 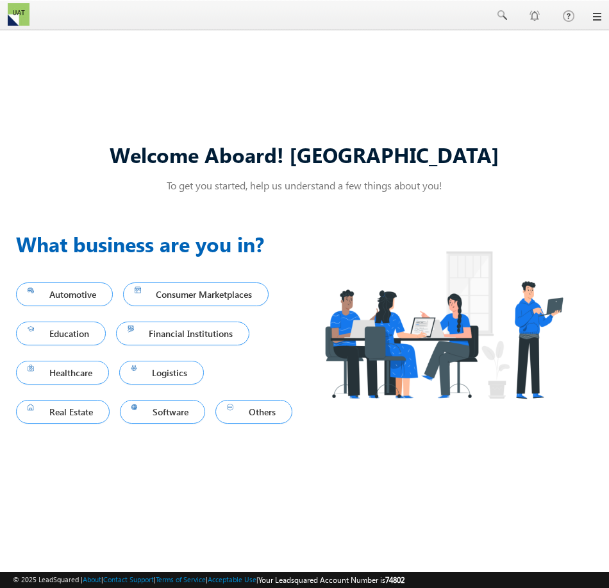 What do you see at coordinates (19, 14) in the screenshot?
I see `img: Custom Logo` at bounding box center [19, 14].